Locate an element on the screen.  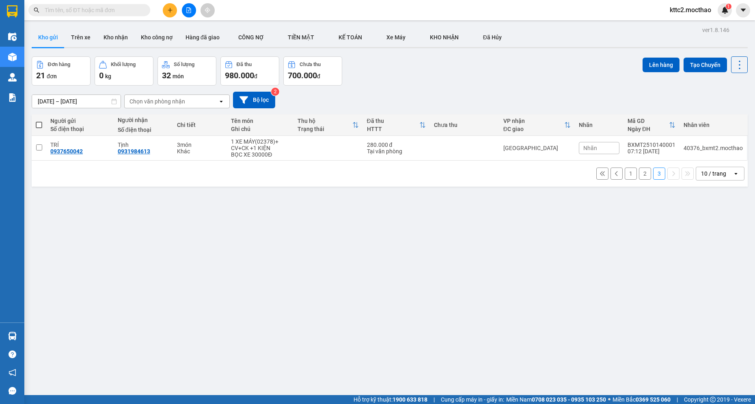
div: Nhân viên is located at coordinates (713, 125).